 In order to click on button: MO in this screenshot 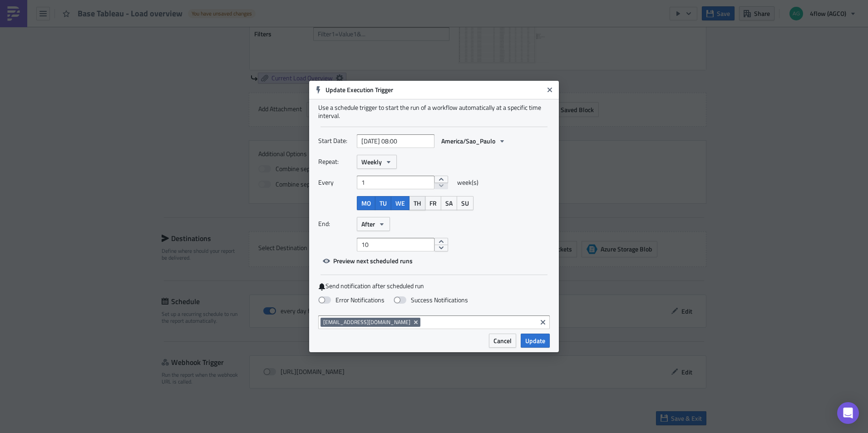, I will do `click(366, 203)`.